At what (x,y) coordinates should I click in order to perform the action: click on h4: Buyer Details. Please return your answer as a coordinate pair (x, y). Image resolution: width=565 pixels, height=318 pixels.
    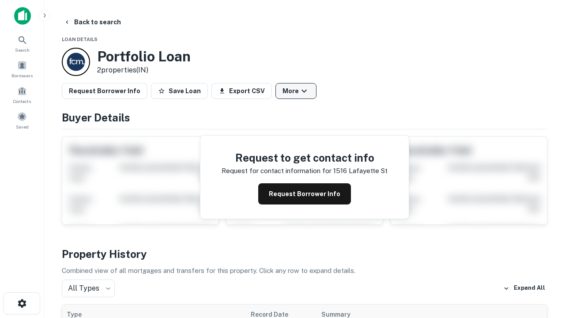
    Looking at the image, I should click on (304, 117).